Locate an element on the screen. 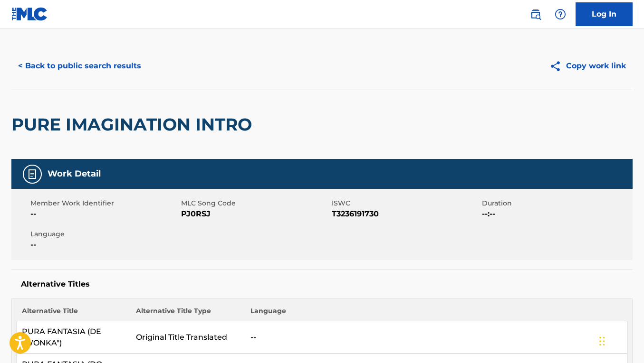 The image size is (644, 363). h5: Work Detail is located at coordinates (74, 174).